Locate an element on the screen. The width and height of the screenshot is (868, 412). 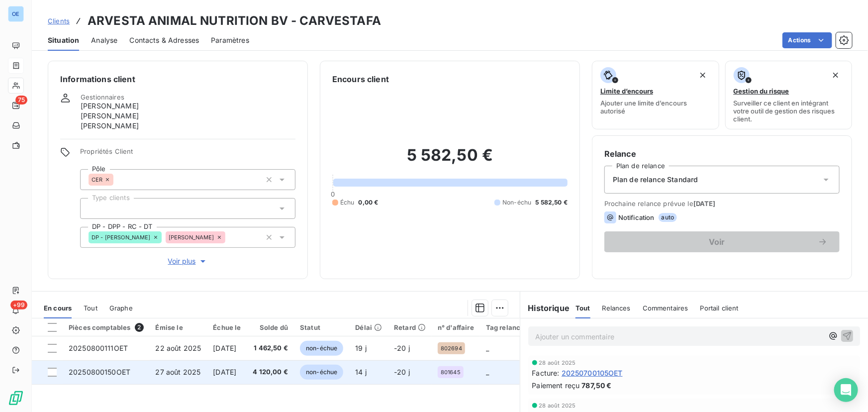
div: Délai is located at coordinates (369, 327).